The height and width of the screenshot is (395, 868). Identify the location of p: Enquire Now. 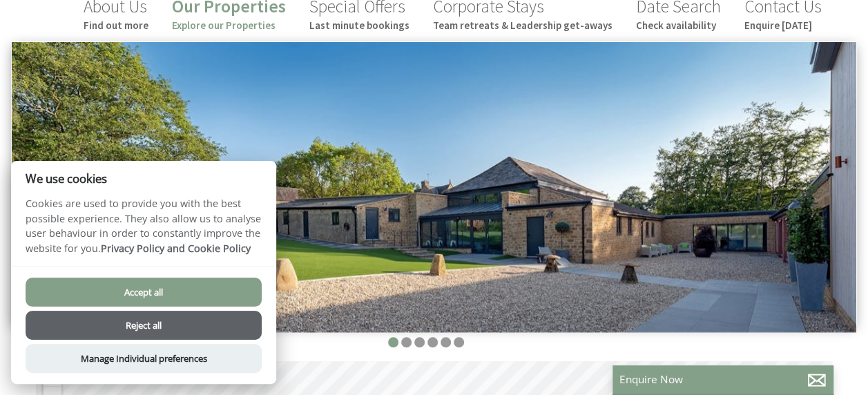
(723, 379).